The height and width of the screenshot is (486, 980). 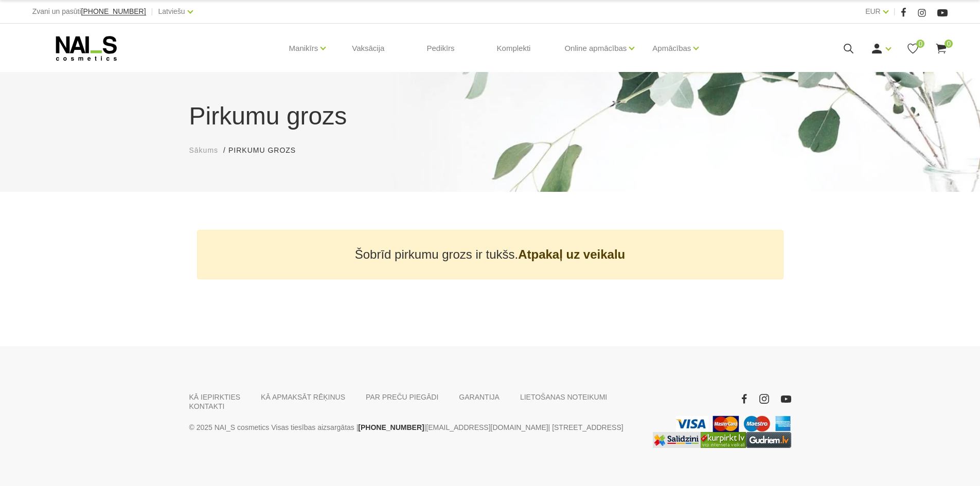 What do you see at coordinates (172, 12) in the screenshot?
I see `a: Latviešu` at bounding box center [172, 12].